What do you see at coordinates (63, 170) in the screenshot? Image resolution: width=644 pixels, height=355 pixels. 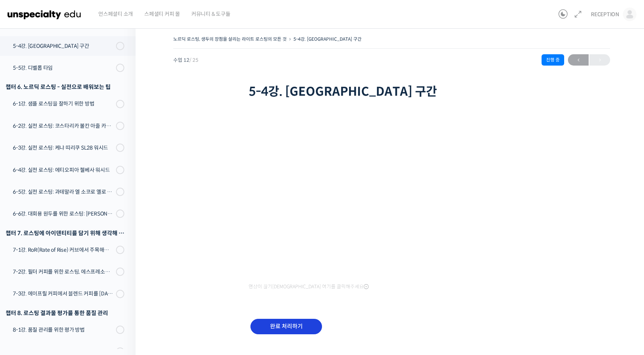 I see `div: 6-4강. 실전 로스팅: 에티오피아 첼베사 워시드` at bounding box center [63, 170].